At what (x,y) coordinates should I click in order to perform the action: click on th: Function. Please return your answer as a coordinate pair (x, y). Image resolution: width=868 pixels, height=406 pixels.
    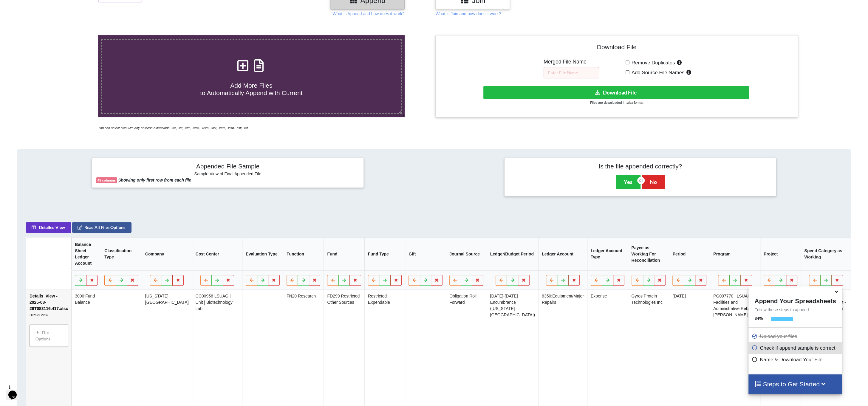
    Looking at the image, I should click on (303, 254).